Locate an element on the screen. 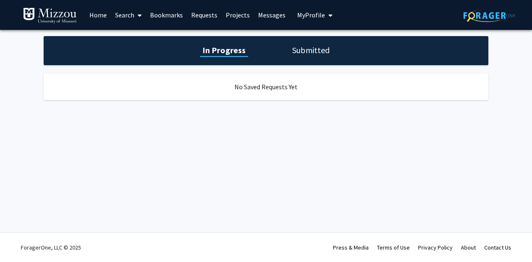  a: Privacy Policy is located at coordinates (435, 248).